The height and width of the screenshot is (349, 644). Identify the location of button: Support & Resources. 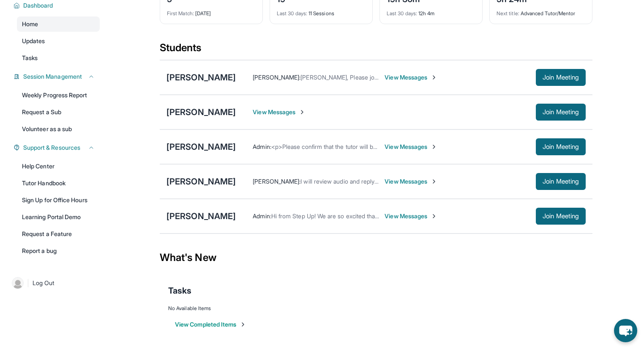
(57, 148).